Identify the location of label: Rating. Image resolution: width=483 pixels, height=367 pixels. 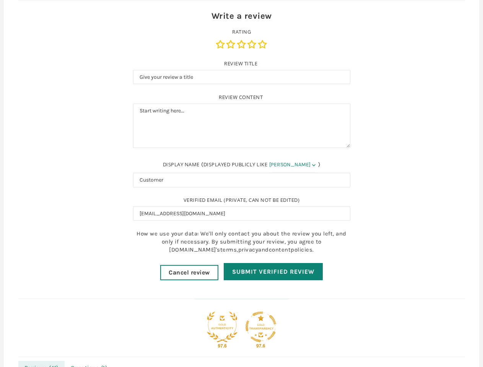
(242, 32).